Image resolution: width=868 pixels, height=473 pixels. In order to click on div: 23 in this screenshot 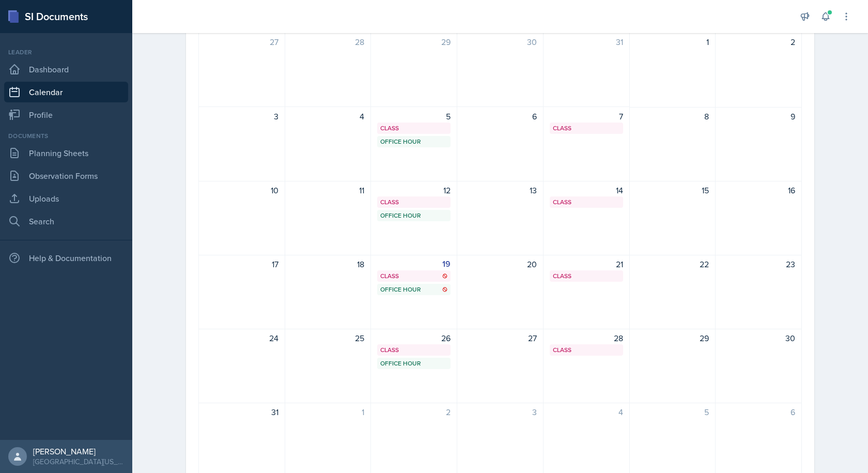, I will do `click(759, 264)`.